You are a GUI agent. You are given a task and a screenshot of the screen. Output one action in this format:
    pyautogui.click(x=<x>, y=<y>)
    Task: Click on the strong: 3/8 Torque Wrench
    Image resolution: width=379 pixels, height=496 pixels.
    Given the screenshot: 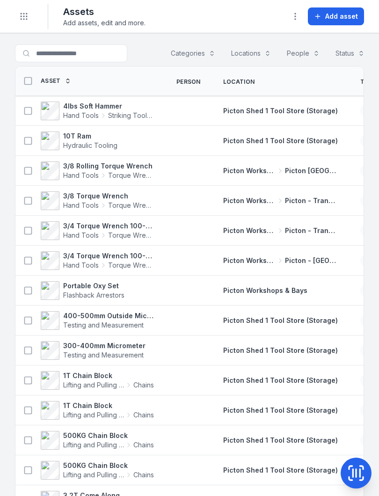 What is the action you would take?
    pyautogui.click(x=109, y=196)
    